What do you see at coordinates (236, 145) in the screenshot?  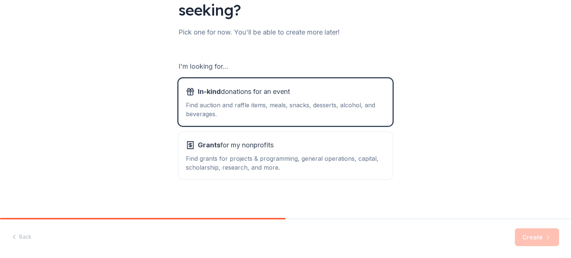 I see `span: for my nonprofits` at bounding box center [236, 145].